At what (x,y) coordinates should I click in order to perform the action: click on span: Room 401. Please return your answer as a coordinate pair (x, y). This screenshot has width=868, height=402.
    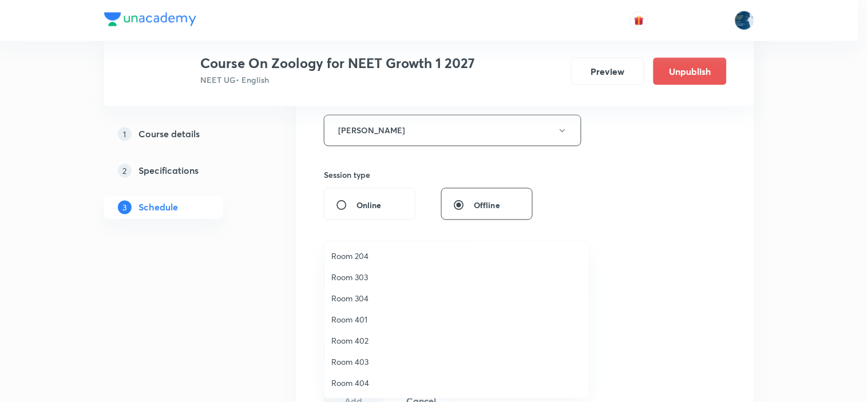
    Looking at the image, I should click on (456, 319).